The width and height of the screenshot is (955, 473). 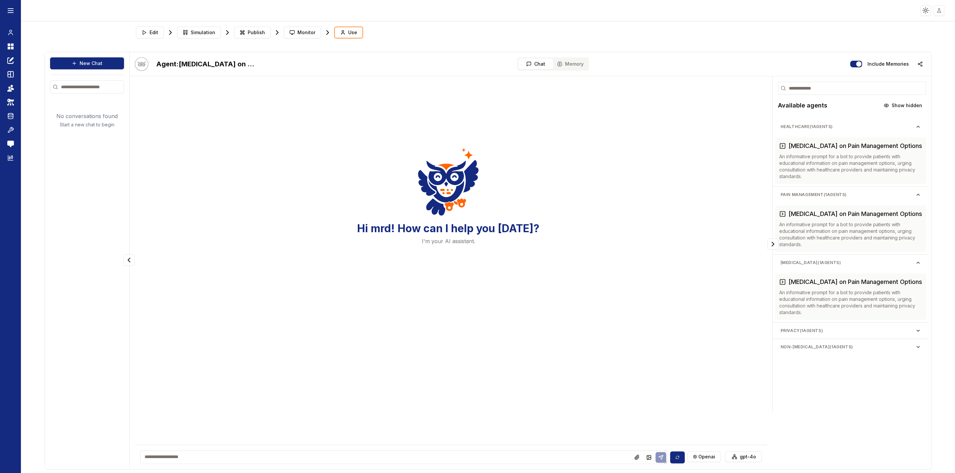 What do you see at coordinates (856, 64) in the screenshot?
I see `button: Include memories in the messages below` at bounding box center [856, 64].